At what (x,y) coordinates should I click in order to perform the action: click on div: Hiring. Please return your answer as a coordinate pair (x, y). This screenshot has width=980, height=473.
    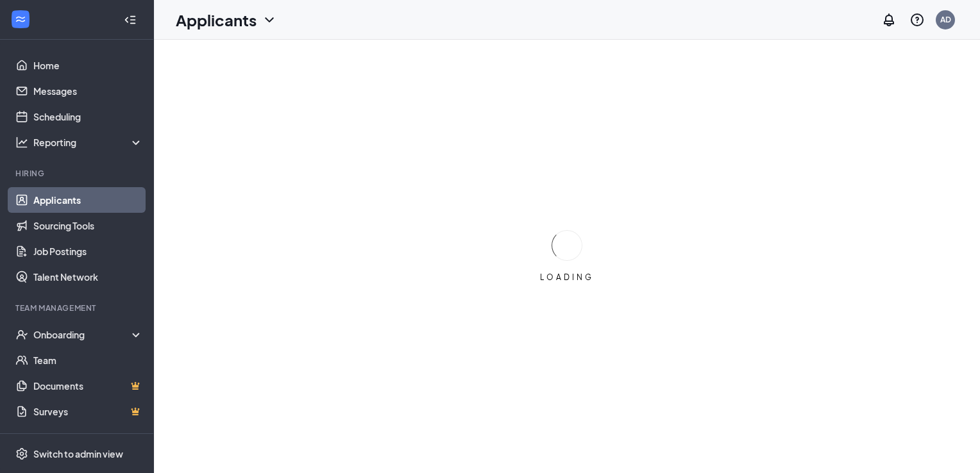
    Looking at the image, I should click on (78, 173).